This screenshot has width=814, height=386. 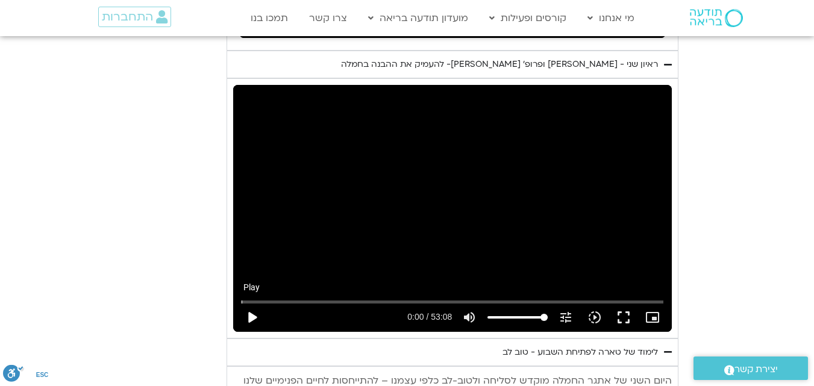 I want to click on a: מועדון תודעה בריאה, so click(x=418, y=18).